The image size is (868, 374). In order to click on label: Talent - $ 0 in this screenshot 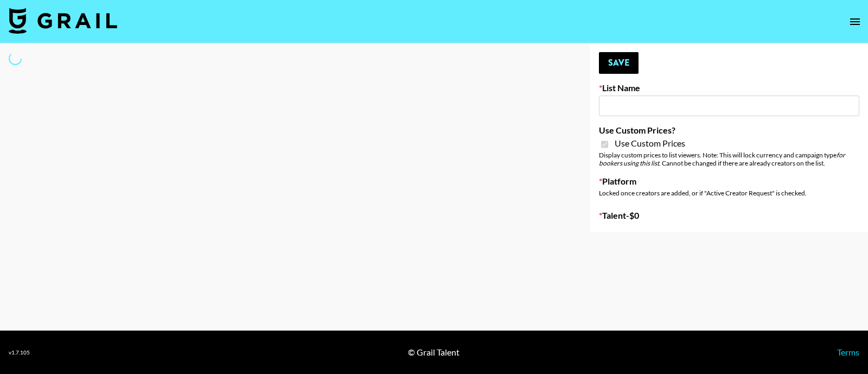, I will do `click(729, 215)`.